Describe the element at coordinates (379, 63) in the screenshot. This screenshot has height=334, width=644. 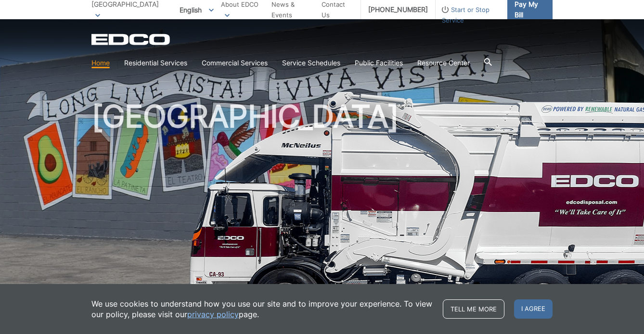
I see `a: Public Facilities` at that location.